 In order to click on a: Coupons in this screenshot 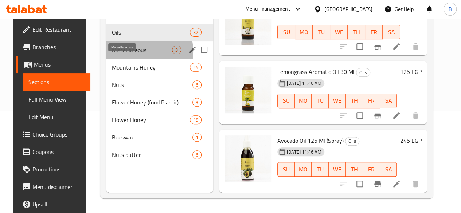, I will do `click(53, 152)`.